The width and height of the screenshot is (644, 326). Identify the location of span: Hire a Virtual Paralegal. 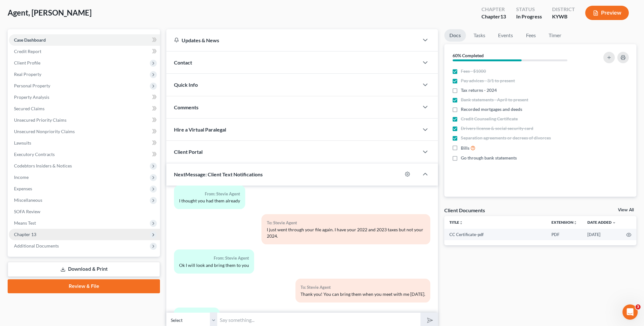
(200, 129).